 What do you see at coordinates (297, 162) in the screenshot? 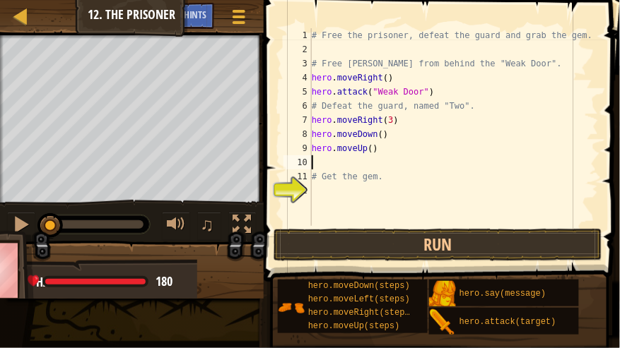
I see `div: 10` at bounding box center [297, 162].